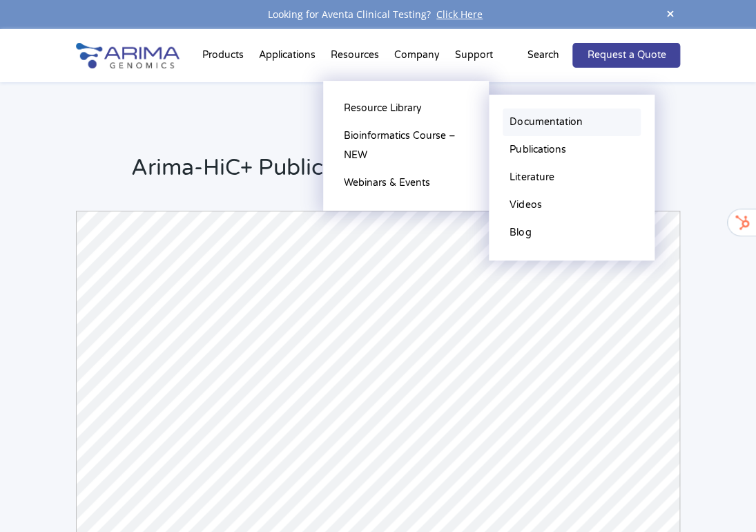  What do you see at coordinates (572, 150) in the screenshot?
I see `a: Publications` at bounding box center [572, 150].